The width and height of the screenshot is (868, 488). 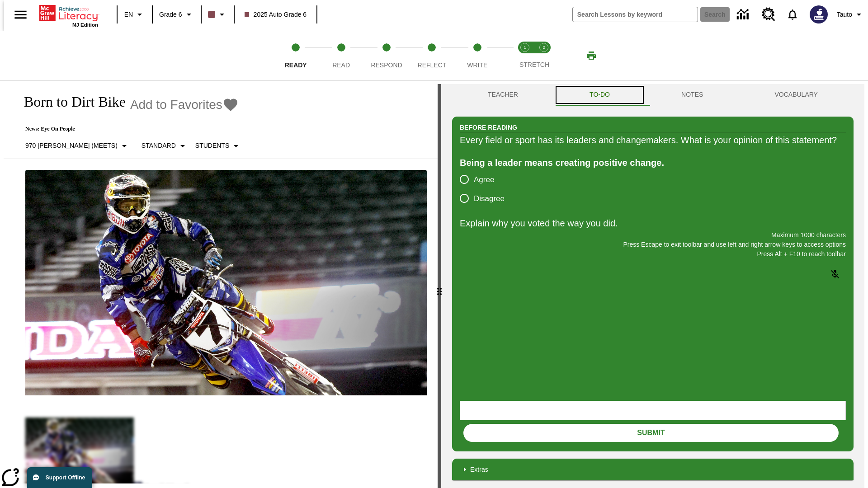 What do you see at coordinates (296, 66) in the screenshot?
I see `span: Ready` at bounding box center [296, 66].